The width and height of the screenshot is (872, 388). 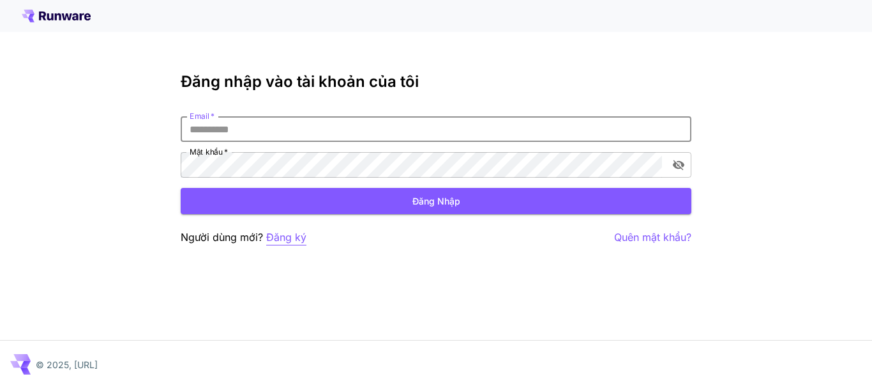 What do you see at coordinates (286, 237) in the screenshot?
I see `button: Đăng ký` at bounding box center [286, 237].